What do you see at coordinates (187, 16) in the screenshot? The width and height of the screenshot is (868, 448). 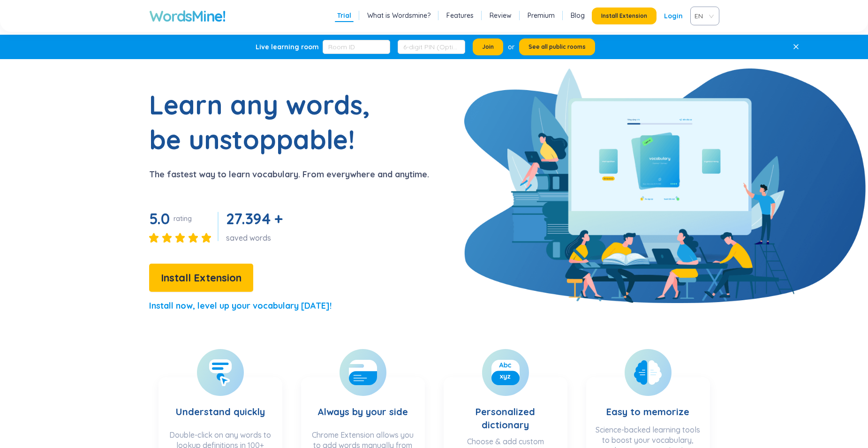 I see `h1: WordsMine!` at bounding box center [187, 16].